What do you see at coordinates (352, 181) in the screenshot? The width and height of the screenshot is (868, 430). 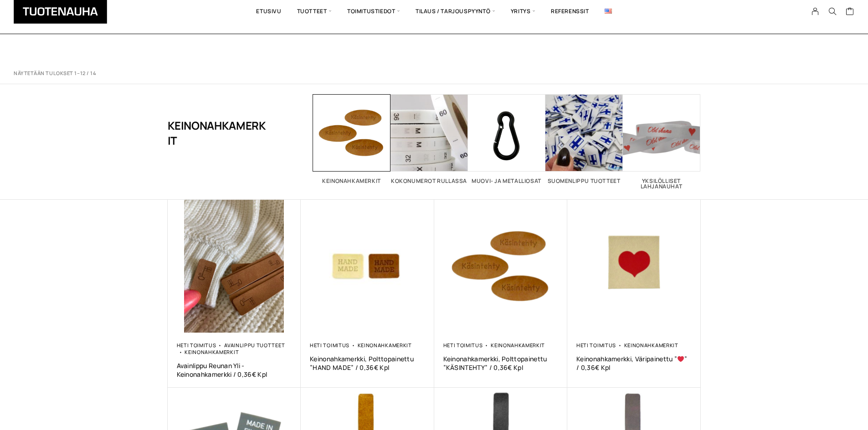 I see `h2: Keinonahkamerkit` at bounding box center [352, 181].